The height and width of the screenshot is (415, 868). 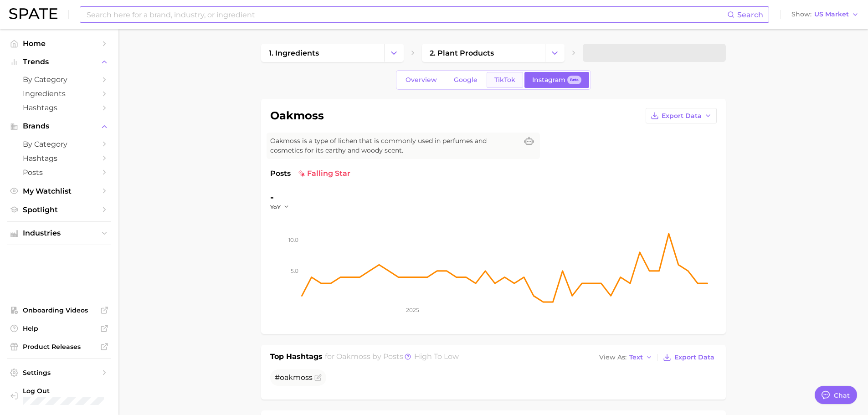 What do you see at coordinates (294, 53) in the screenshot?
I see `span: 1. ingredients` at bounding box center [294, 53].